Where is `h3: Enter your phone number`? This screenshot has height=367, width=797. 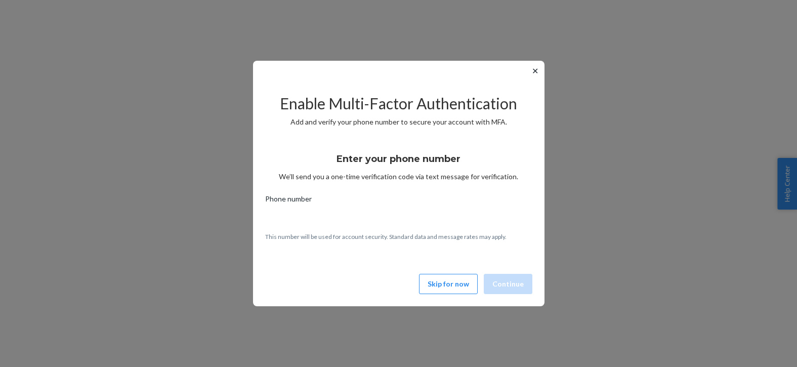 h3: Enter your phone number is located at coordinates (398, 159).